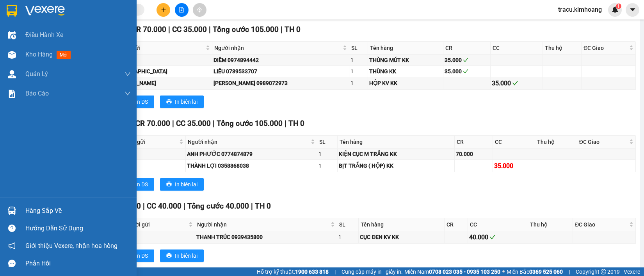 Image resolution: width=644 pixels, height=276 pixels. What do you see at coordinates (164, 206) in the screenshot?
I see `span: CC 40.000` at bounding box center [164, 206].